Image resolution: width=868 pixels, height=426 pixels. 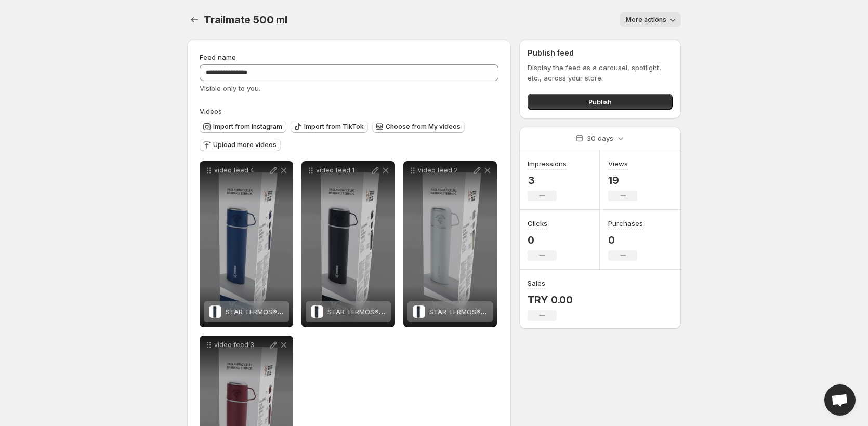 I want to click on p: 19, so click(x=623, y=180).